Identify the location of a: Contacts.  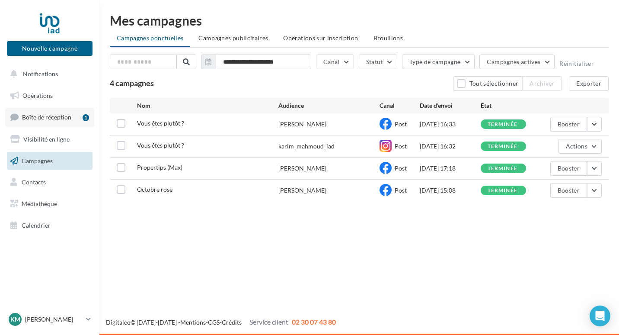
(50, 182).